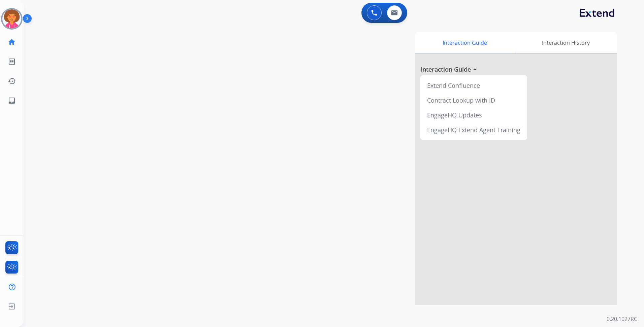 The image size is (644, 327). What do you see at coordinates (12, 81) in the screenshot?
I see `mat-icon: history` at bounding box center [12, 81].